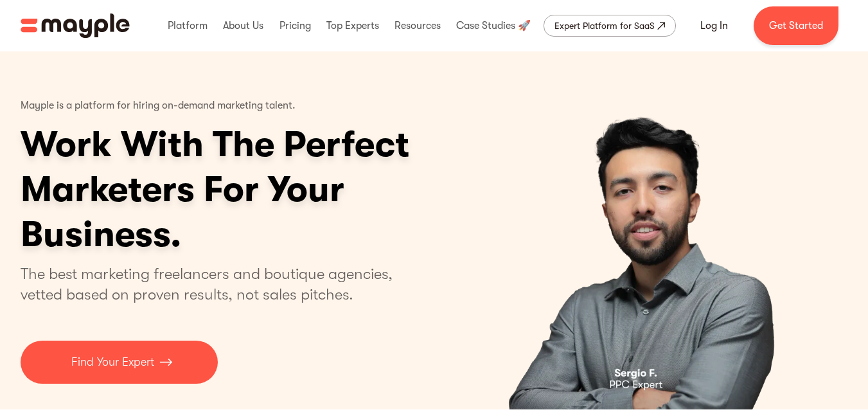  I want to click on a: Log In, so click(714, 26).